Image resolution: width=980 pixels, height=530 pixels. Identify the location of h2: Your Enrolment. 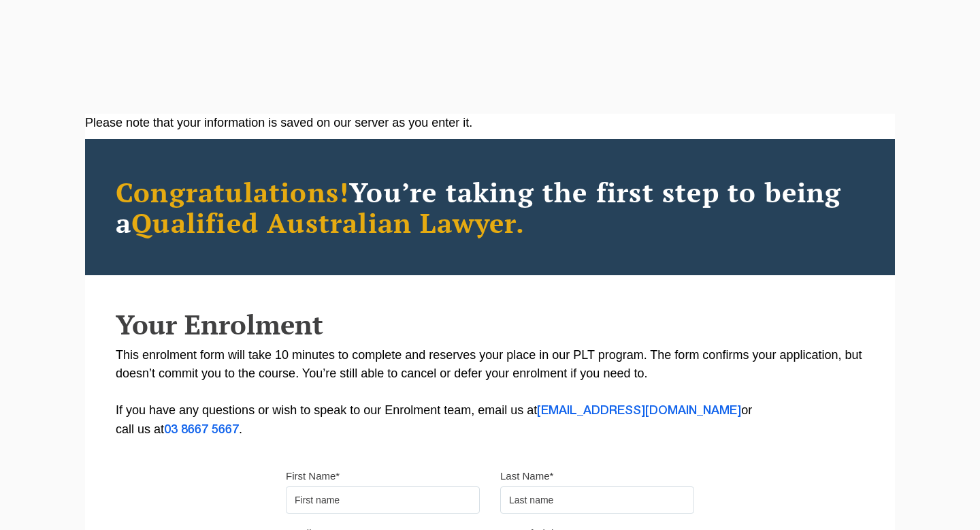
(490, 324).